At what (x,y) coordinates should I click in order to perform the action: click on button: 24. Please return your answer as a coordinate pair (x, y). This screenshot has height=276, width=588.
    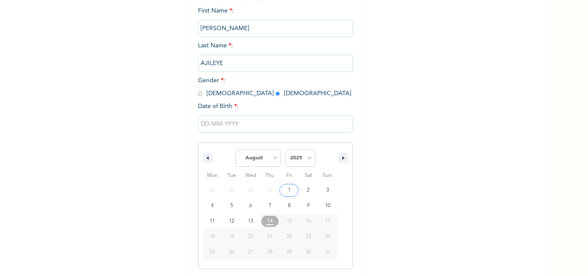
    Looking at the image, I should click on (327, 237).